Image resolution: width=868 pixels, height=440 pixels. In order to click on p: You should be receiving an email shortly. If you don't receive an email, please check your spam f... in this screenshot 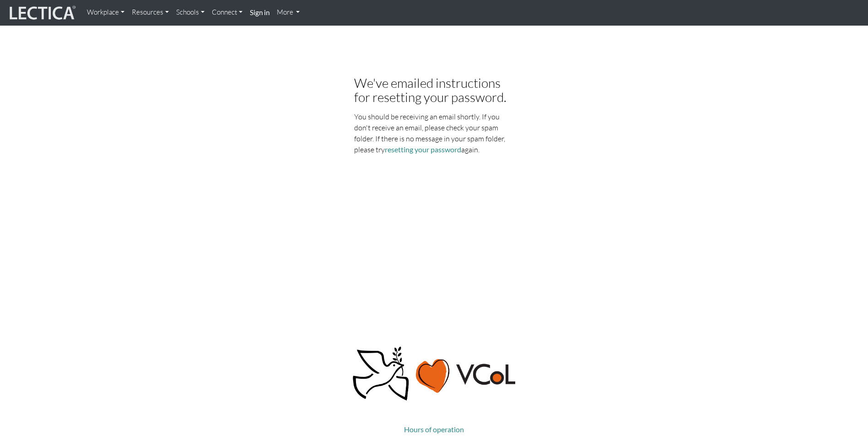, I will do `click(434, 133)`.